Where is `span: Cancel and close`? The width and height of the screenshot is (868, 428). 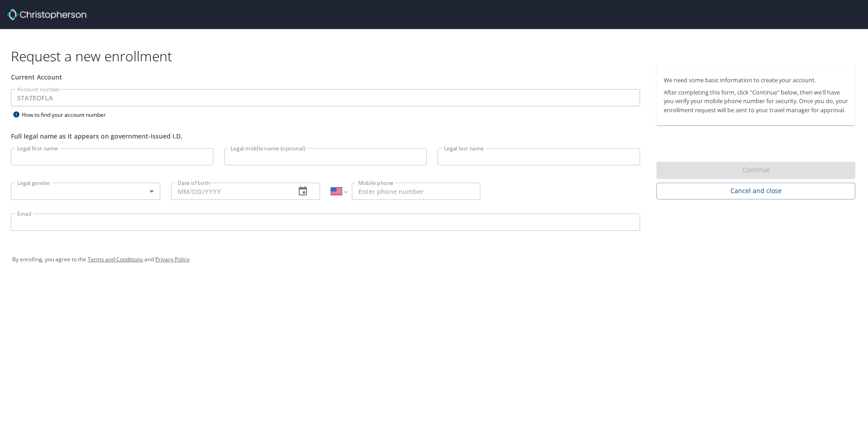
span: Cancel and close is located at coordinates (756, 191).